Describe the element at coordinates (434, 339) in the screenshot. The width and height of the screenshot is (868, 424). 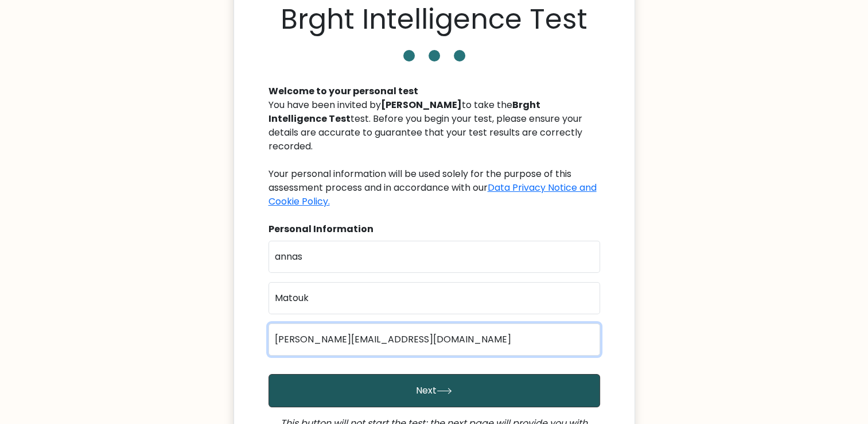
I see `input: Email` at that location.